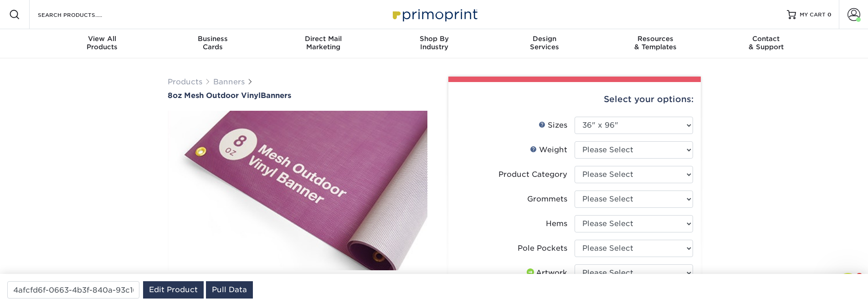 This screenshot has height=304, width=868. What do you see at coordinates (81, 14) in the screenshot?
I see `input: SEARCH PRODUCTS.....` at bounding box center [81, 14].